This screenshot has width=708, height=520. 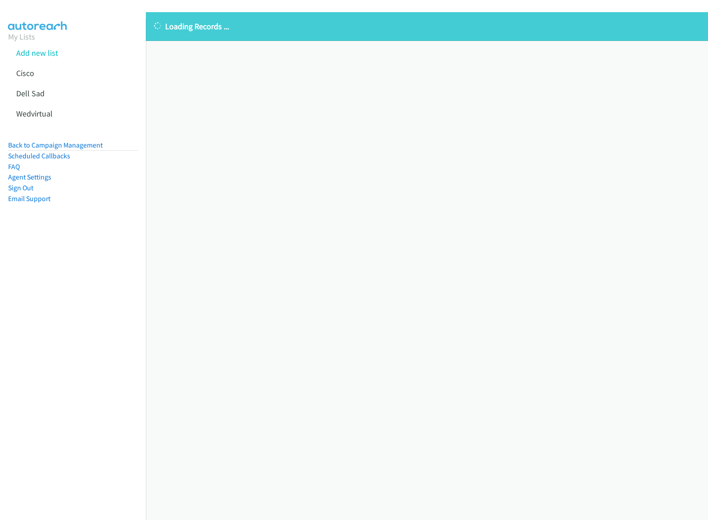 What do you see at coordinates (30, 177) in the screenshot?
I see `a: Agent Settings` at bounding box center [30, 177].